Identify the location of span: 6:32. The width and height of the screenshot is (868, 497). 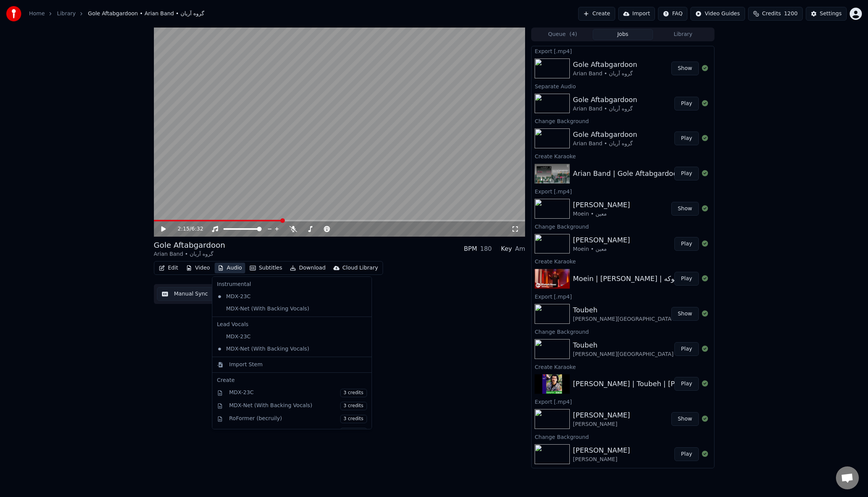
(197, 229).